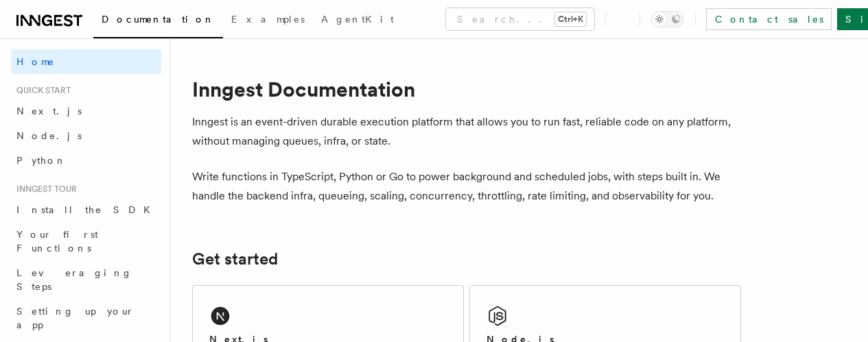 Image resolution: width=868 pixels, height=342 pixels. Describe the element at coordinates (158, 21) in the screenshot. I see `a: Documentation` at that location.